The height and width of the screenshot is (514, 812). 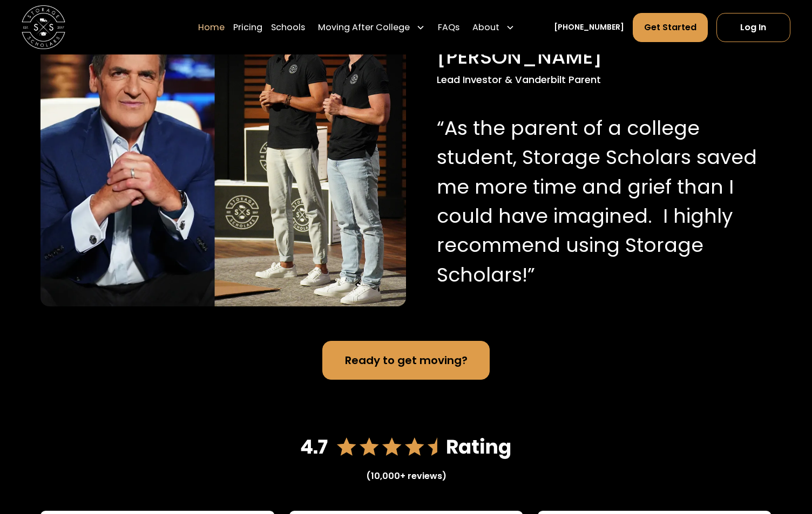 I want to click on a: home, so click(x=43, y=27).